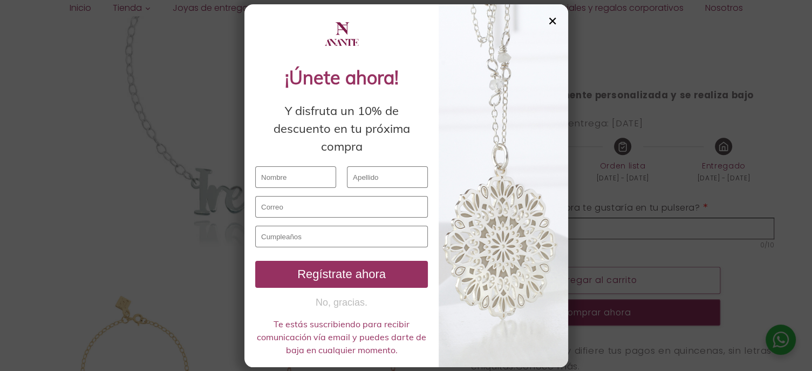 The height and width of the screenshot is (371, 812). I want to click on div: Te estás suscribiendo para recibir comunicación vía email y puedes darte de baja en cualquier mom..., so click(342, 337).